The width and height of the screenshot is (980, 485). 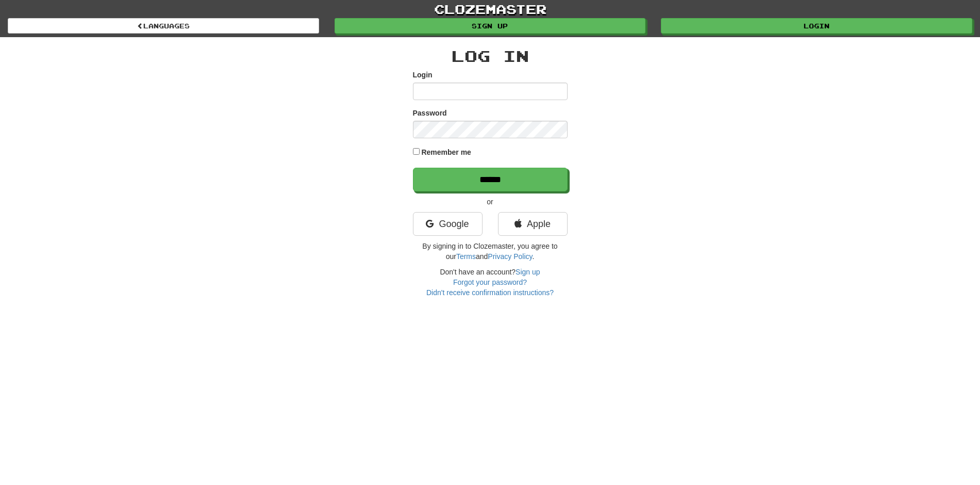 What do you see at coordinates (490, 251) in the screenshot?
I see `p: By signing in to Clozemaster, you agree to our and .` at bounding box center [490, 251].